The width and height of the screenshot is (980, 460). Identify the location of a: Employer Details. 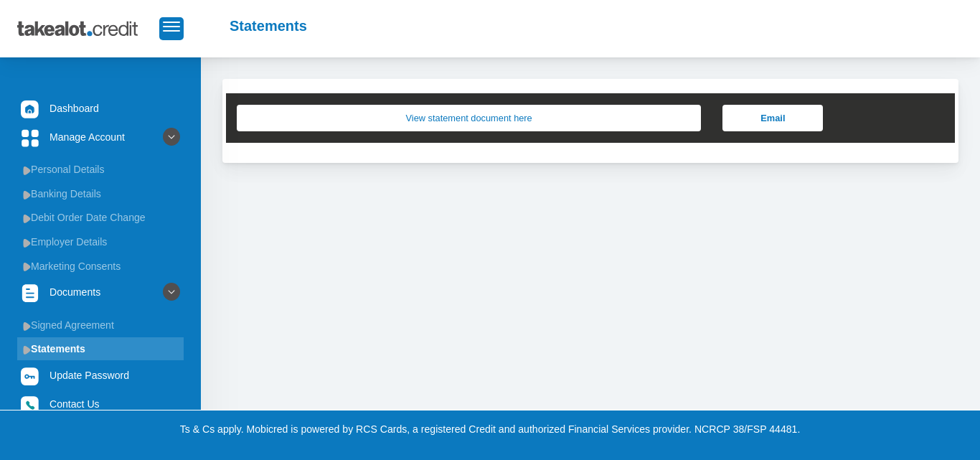
(100, 242).